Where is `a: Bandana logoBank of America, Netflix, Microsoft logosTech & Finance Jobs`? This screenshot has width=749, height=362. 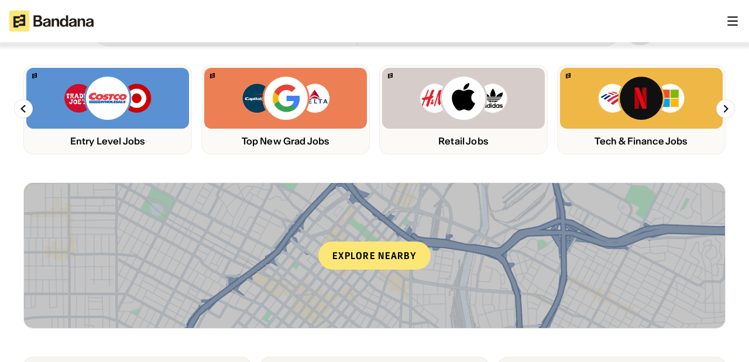
a: Bandana logoBank of America, Netflix, Microsoft logosTech & Finance Jobs is located at coordinates (641, 109).